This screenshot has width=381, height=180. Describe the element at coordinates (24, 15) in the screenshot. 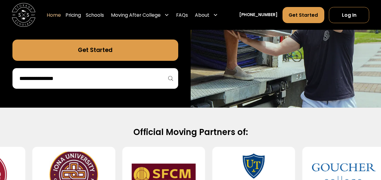

I see `img: Storage Scholars main logo` at that location.